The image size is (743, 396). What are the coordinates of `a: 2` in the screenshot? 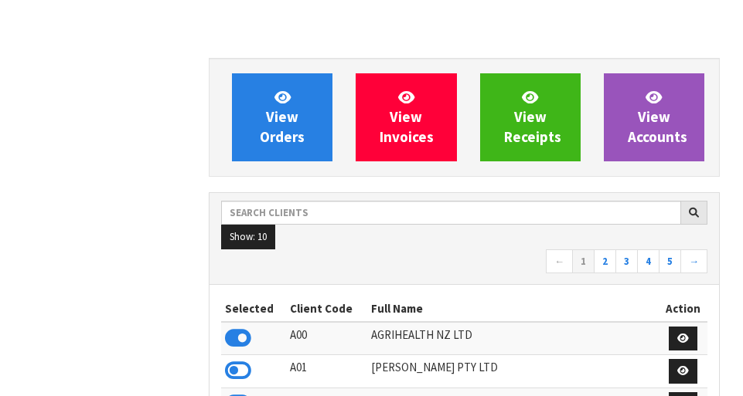 It's located at (604, 262).